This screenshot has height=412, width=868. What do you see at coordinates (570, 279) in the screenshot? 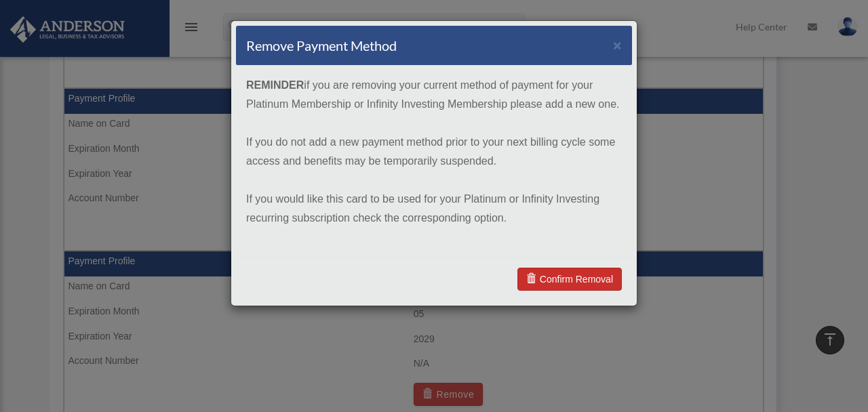
I see `a: Confirm Removal` at bounding box center [570, 279].